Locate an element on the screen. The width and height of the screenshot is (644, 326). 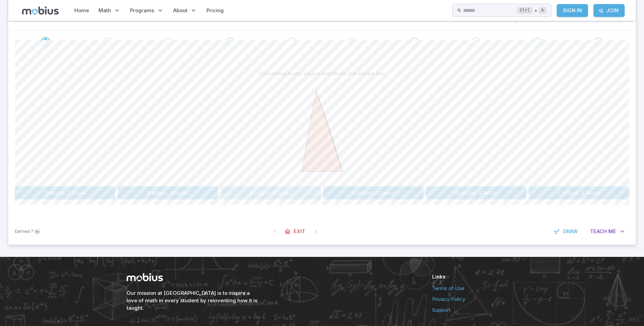
span: On Latest Question is located at coordinates (316, 231).